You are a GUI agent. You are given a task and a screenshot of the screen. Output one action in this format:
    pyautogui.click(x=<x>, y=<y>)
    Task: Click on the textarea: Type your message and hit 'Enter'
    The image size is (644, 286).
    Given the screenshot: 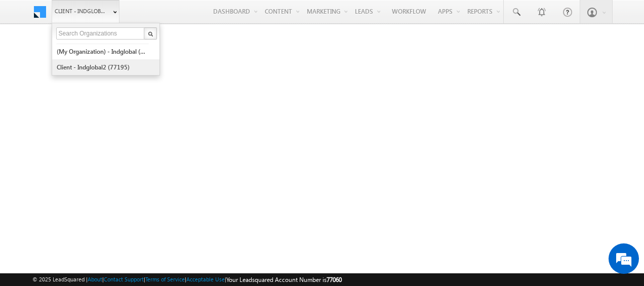 What is the action you would take?
    pyautogui.click(x=99, y=152)
    